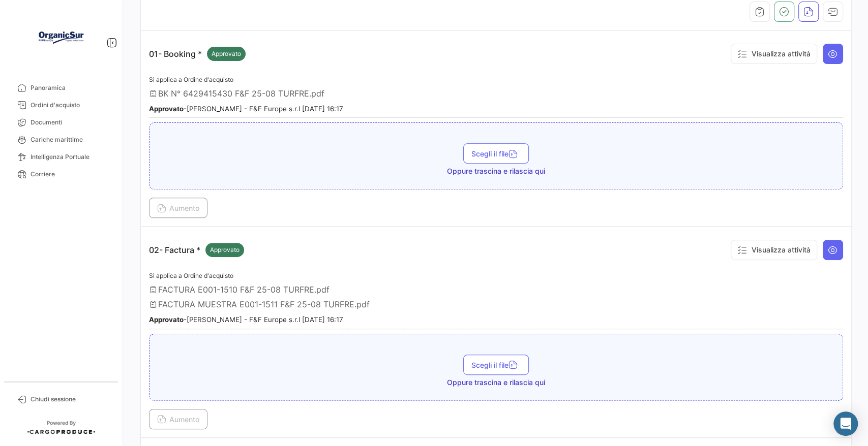  Describe the element at coordinates (197, 54) in the screenshot. I see `p: 01- Booking *` at that location.